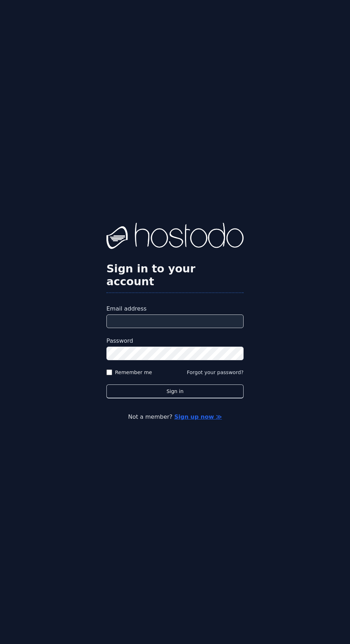  Describe the element at coordinates (175, 275) in the screenshot. I see `h2: Sign in to your account` at that location.